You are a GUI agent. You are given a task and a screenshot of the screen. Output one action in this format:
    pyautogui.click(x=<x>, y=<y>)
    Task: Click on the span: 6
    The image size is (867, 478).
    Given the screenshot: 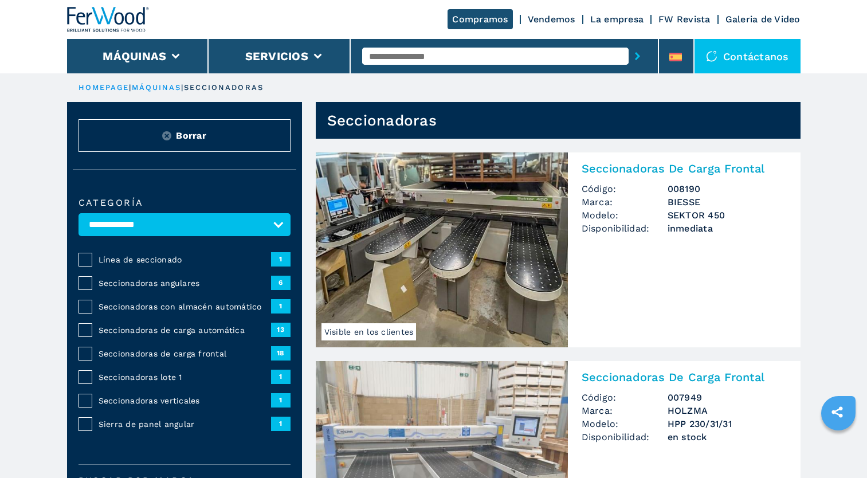 What is the action you would take?
    pyautogui.click(x=281, y=282)
    